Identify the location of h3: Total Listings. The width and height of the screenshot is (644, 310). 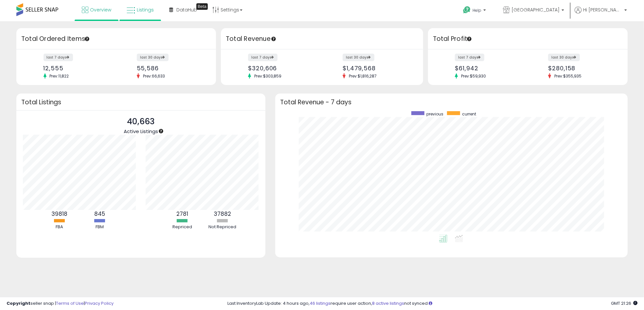
(141, 102).